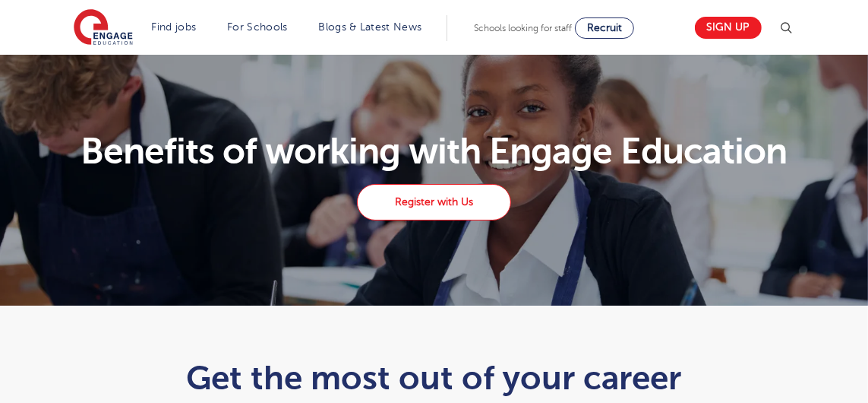  Describe the element at coordinates (434, 202) in the screenshot. I see `a: Register with Us` at that location.